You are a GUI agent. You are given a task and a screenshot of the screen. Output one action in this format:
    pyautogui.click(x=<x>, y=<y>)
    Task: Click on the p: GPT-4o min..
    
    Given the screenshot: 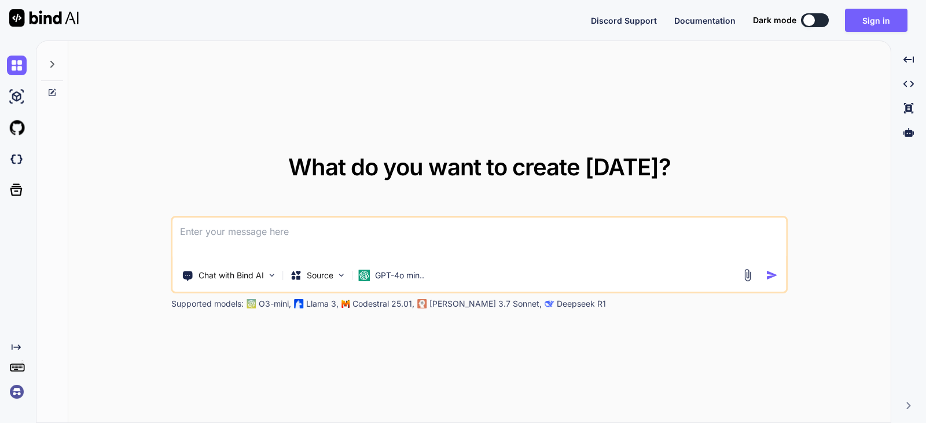 What is the action you would take?
    pyautogui.click(x=399, y=275)
    